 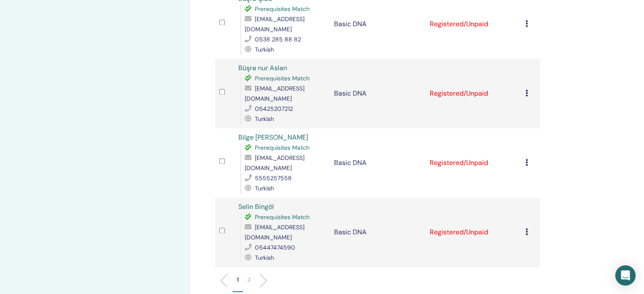 I want to click on div: Open Intercom Messenger, so click(x=625, y=275).